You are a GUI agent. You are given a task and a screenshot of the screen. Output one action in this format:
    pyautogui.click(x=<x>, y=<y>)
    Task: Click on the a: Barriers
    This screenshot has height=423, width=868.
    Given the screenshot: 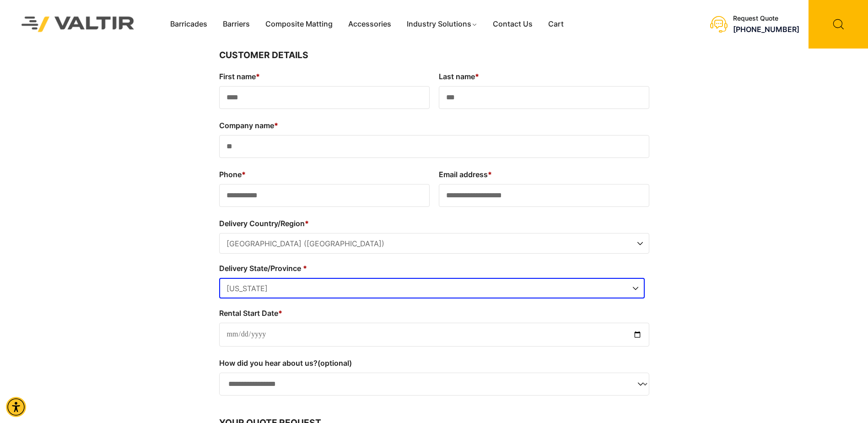 What is the action you would take?
    pyautogui.click(x=236, y=24)
    